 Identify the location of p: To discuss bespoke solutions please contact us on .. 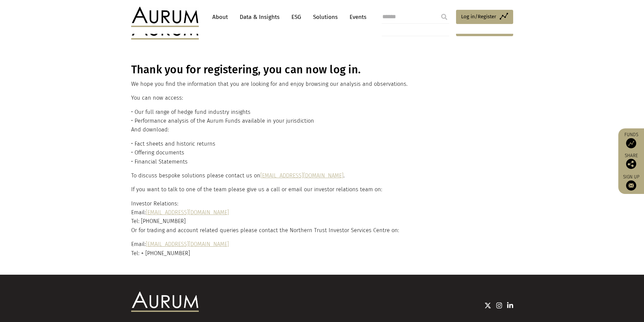
(321, 176).